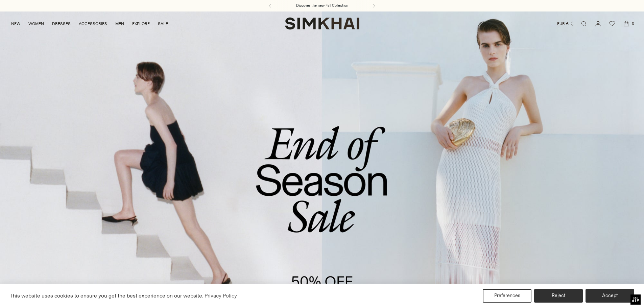 The height and width of the screenshot is (308, 644). What do you see at coordinates (626, 24) in the screenshot?
I see `a: Open cart modal` at bounding box center [626, 24].